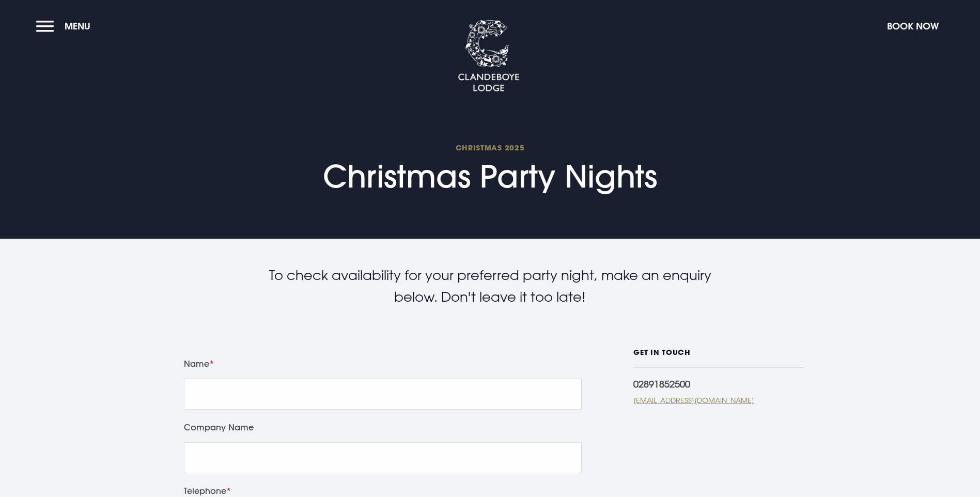 The image size is (980, 497). I want to click on img: Clandeboye Lodge, so click(488, 56).